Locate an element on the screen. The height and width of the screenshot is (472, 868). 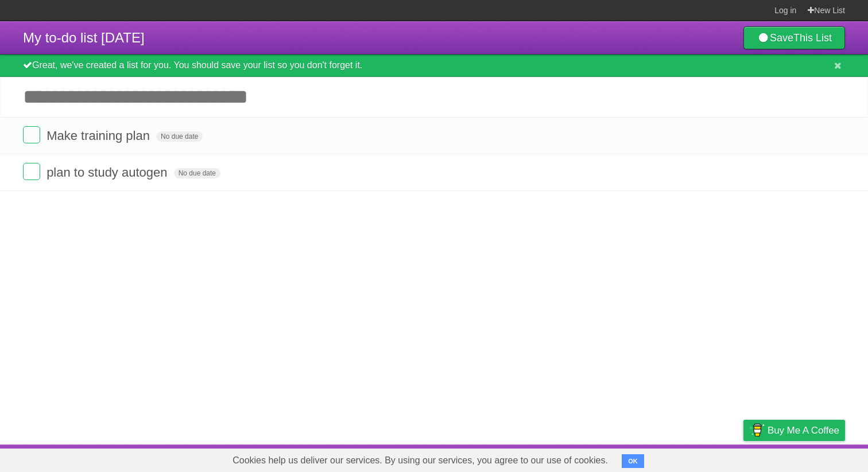
img: Buy me a coffee is located at coordinates (756, 431).